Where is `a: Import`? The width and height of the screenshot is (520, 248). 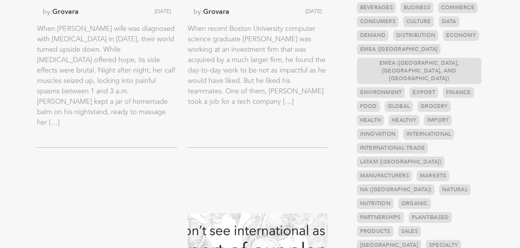 a: Import is located at coordinates (438, 120).